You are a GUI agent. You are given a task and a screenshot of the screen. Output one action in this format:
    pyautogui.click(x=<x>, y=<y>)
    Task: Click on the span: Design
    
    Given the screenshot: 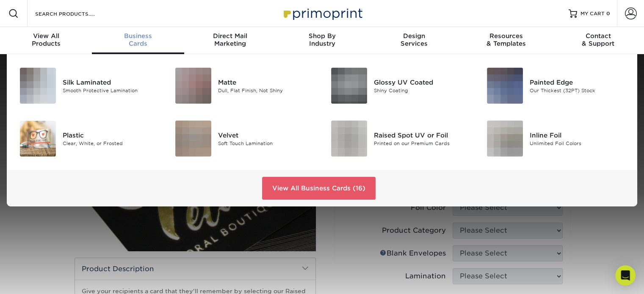 What is the action you would take?
    pyautogui.click(x=414, y=36)
    